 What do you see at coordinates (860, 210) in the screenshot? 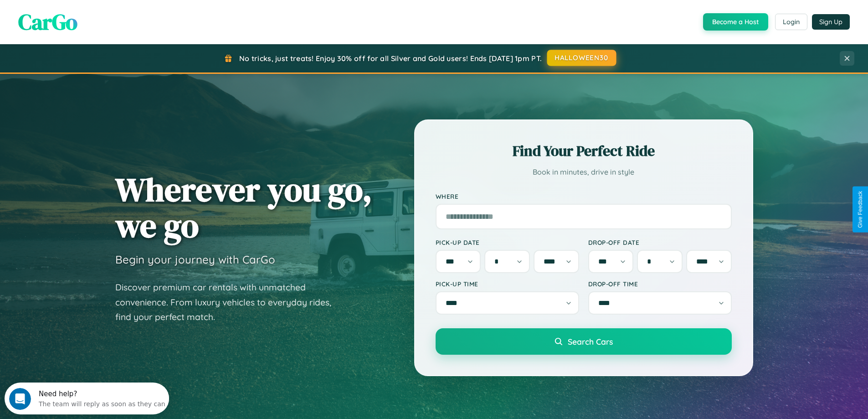
I see `div: Give Feedback` at bounding box center [860, 210].